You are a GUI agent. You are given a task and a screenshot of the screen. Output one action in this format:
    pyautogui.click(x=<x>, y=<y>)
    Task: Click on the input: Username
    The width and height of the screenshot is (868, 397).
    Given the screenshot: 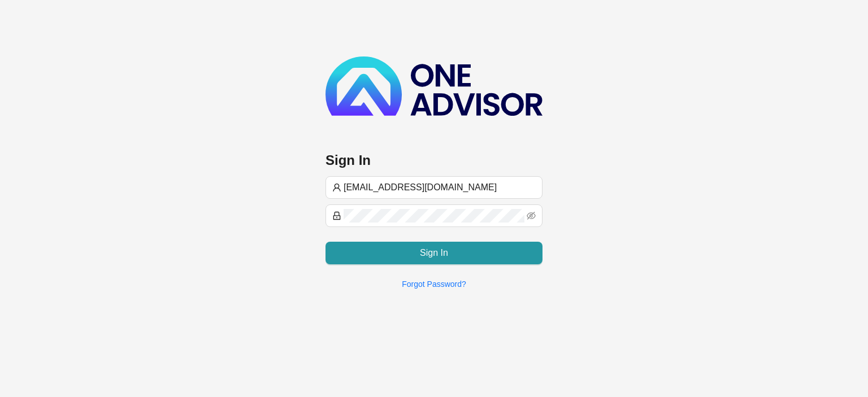 What is the action you would take?
    pyautogui.click(x=440, y=187)
    